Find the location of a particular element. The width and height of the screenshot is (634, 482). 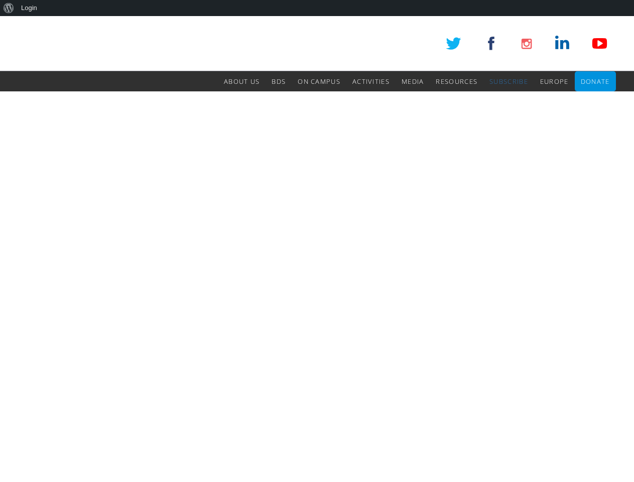

span: BDS is located at coordinates (279, 81).